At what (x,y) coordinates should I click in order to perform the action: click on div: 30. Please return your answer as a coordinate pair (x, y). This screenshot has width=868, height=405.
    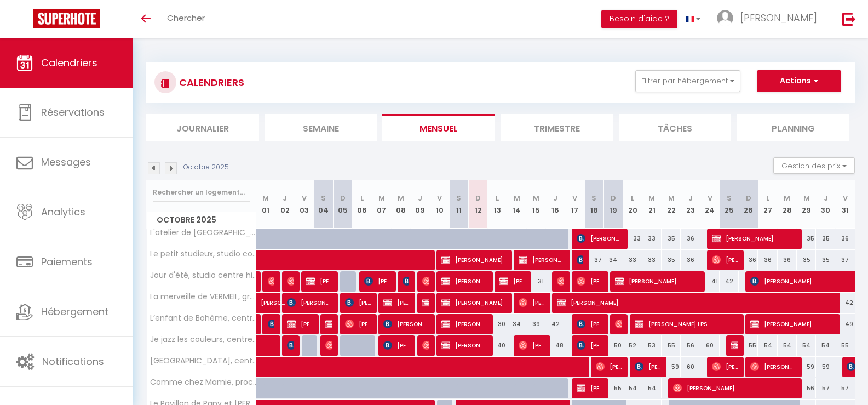
    Looking at the image, I should click on (497, 324).